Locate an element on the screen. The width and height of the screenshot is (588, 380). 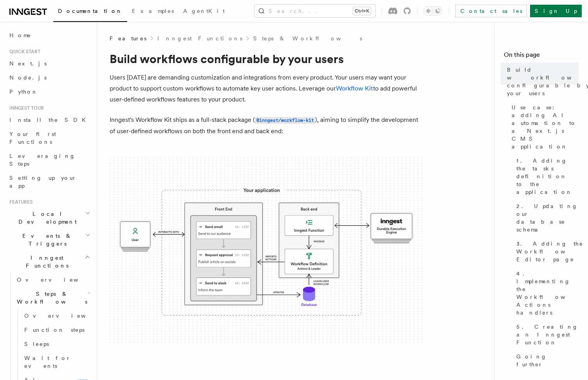
a: 5. Creating an Inngest Function is located at coordinates (546, 334).